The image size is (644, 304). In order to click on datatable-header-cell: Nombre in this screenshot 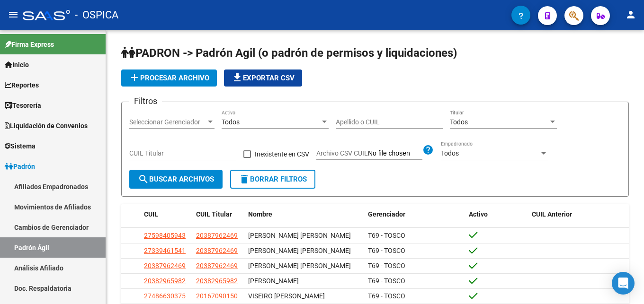, I will do `click(304, 214)`.